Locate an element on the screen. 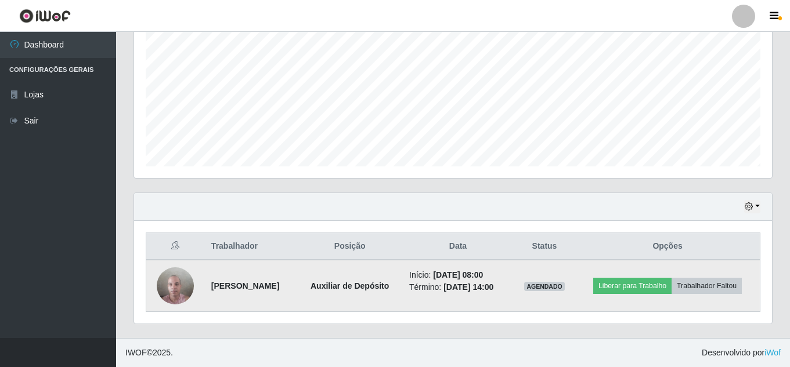 The image size is (790, 367). span: AGENDADO is located at coordinates (544, 287).